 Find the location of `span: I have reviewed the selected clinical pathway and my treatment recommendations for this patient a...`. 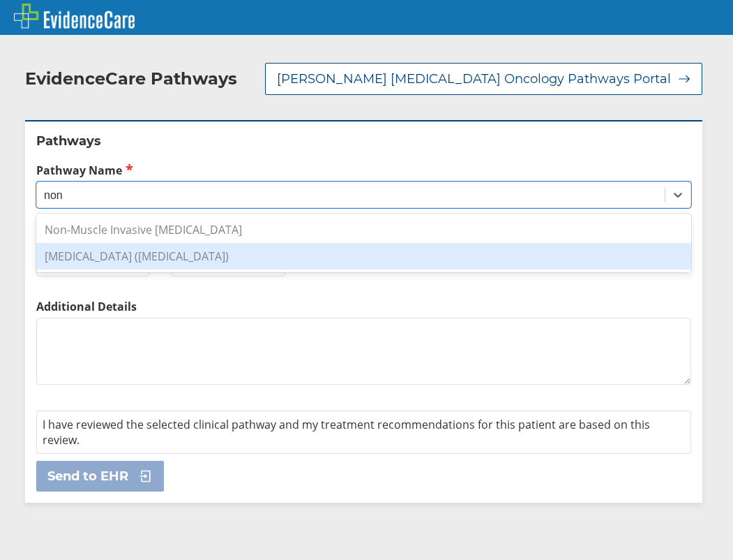

span: I have reviewed the selected clinical pathway and my treatment recommendations for this patient a... is located at coordinates (346, 432).